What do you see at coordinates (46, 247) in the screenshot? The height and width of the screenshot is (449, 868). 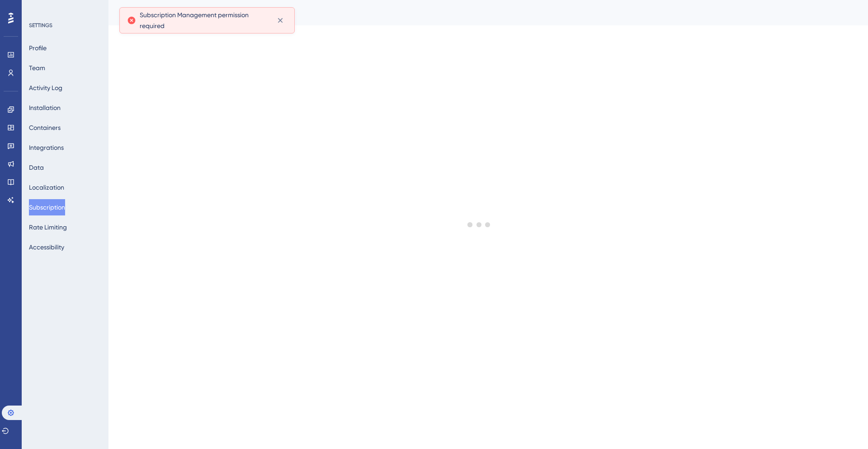 I see `button: Accessibility` at bounding box center [46, 247].